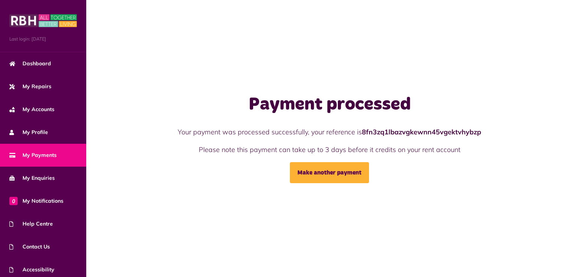  I want to click on a: Make another payment, so click(329, 172).